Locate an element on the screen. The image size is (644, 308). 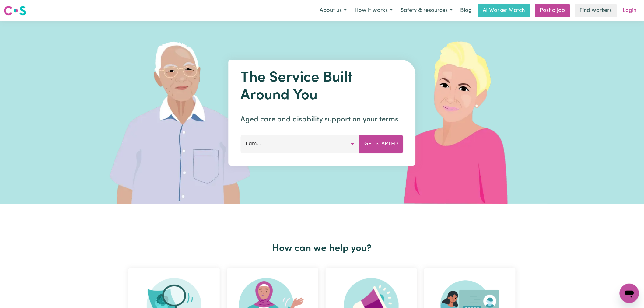
button: I am... is located at coordinates (300, 144).